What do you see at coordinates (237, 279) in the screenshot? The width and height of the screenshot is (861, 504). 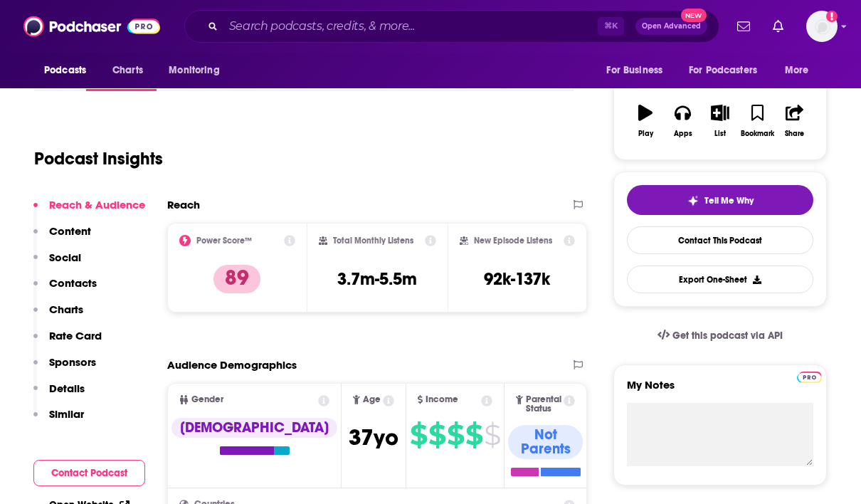 I see `p: 89` at bounding box center [237, 279].